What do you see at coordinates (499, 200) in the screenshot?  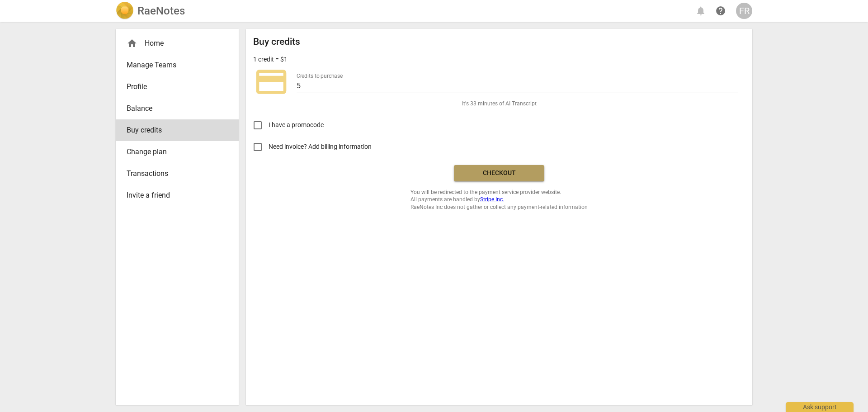 I see `span: You will be redirected to the payment service provider website. All payments are handled by RaeNo...` at bounding box center [499, 200].